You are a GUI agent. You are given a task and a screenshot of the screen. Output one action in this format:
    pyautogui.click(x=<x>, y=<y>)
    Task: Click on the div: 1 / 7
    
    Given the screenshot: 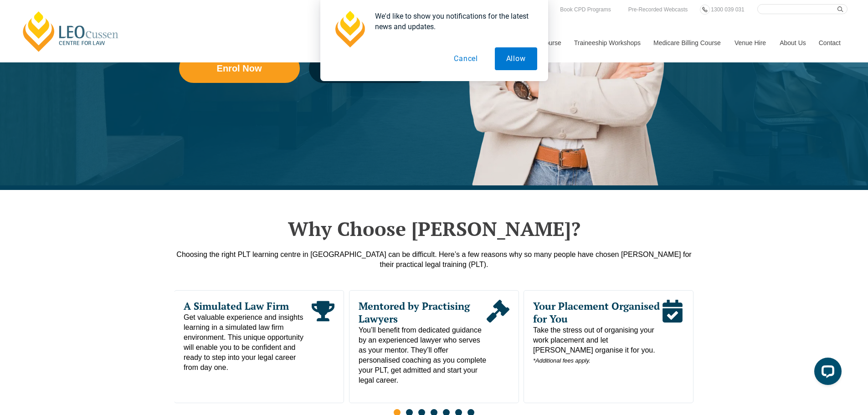 What is the action you would take?
    pyautogui.click(x=259, y=347)
    